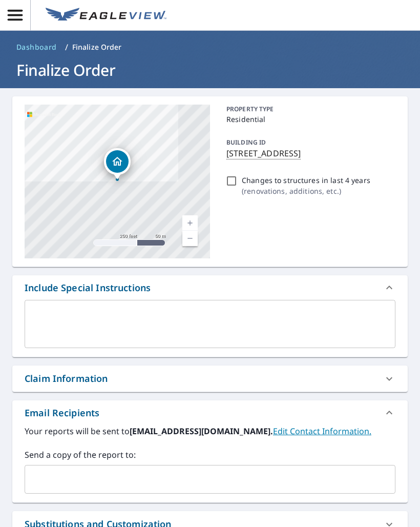 The height and width of the screenshot is (527, 420). Describe the element at coordinates (309, 119) in the screenshot. I see `p: Residential` at that location.